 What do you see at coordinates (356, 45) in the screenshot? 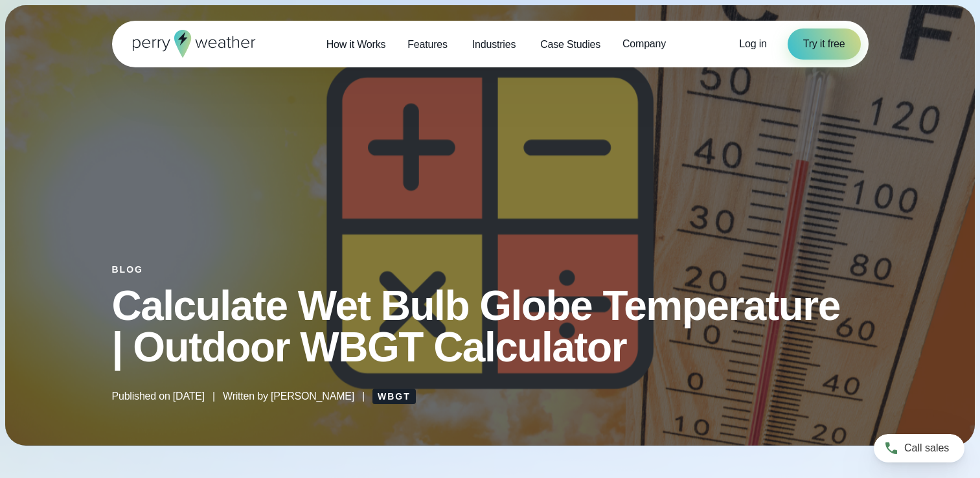
I see `span: How it Works` at bounding box center [356, 45].